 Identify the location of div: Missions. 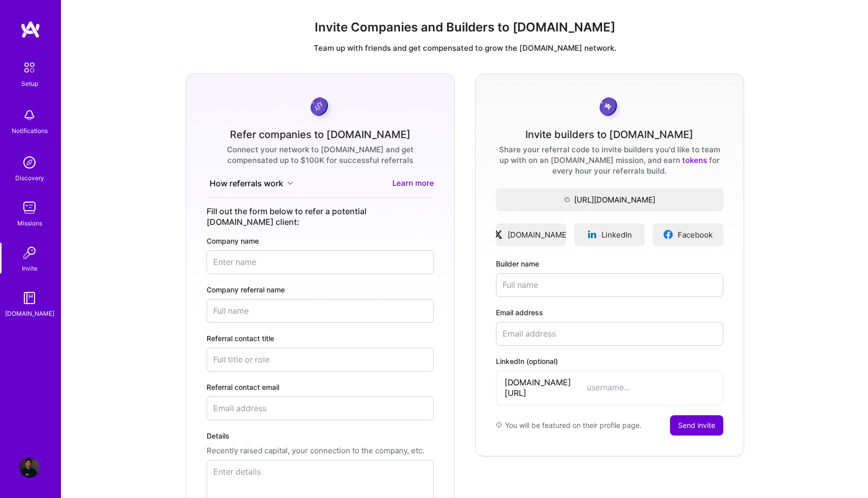
(30, 222).